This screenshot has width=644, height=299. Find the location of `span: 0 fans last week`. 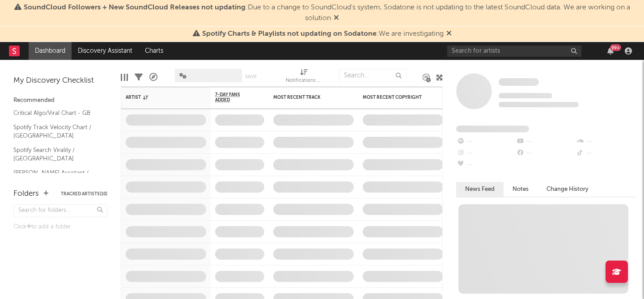

span: 0 fans last week is located at coordinates (539, 104).